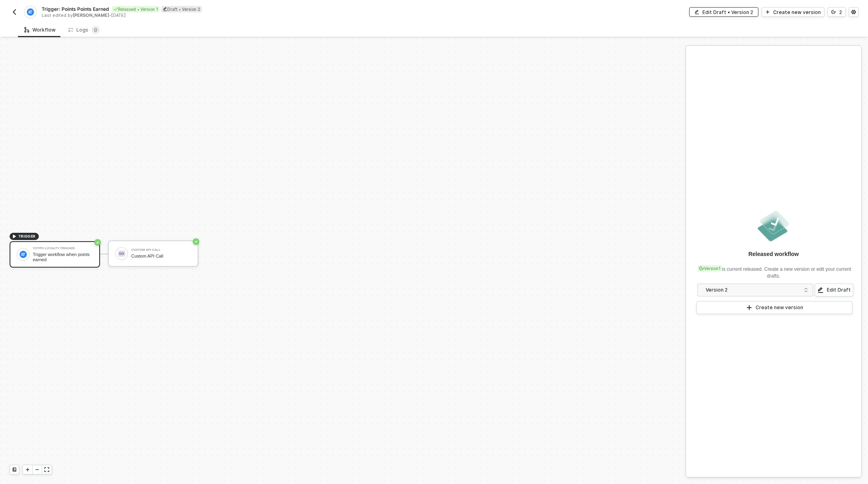 Image resolution: width=868 pixels, height=484 pixels. I want to click on span: TRIGGER, so click(26, 236).